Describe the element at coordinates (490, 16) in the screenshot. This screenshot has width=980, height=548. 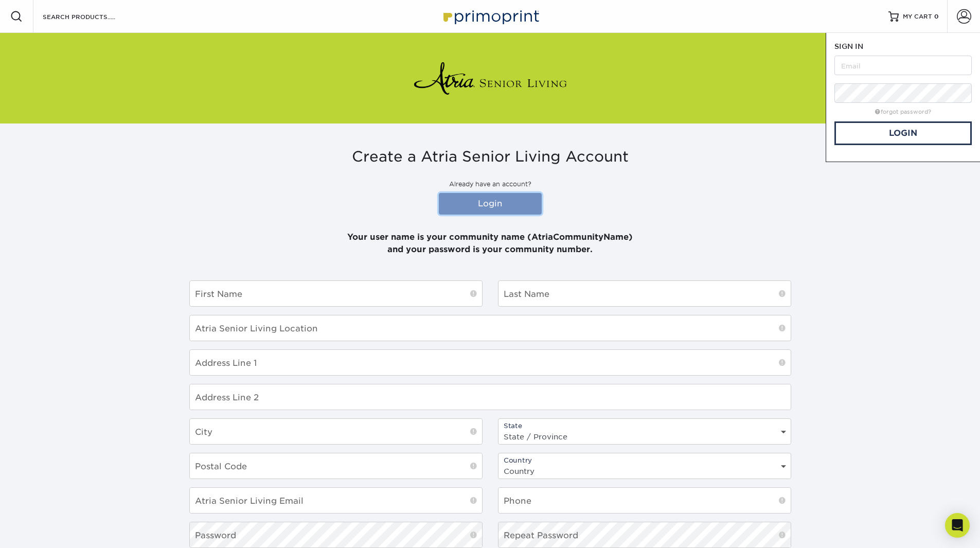
I see `img: Primoprint` at that location.